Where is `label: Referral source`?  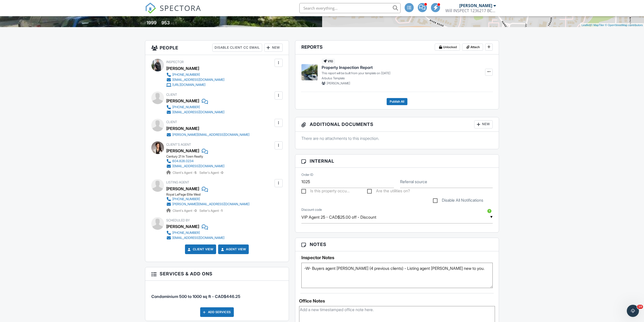 label: Referral source is located at coordinates (413, 182).